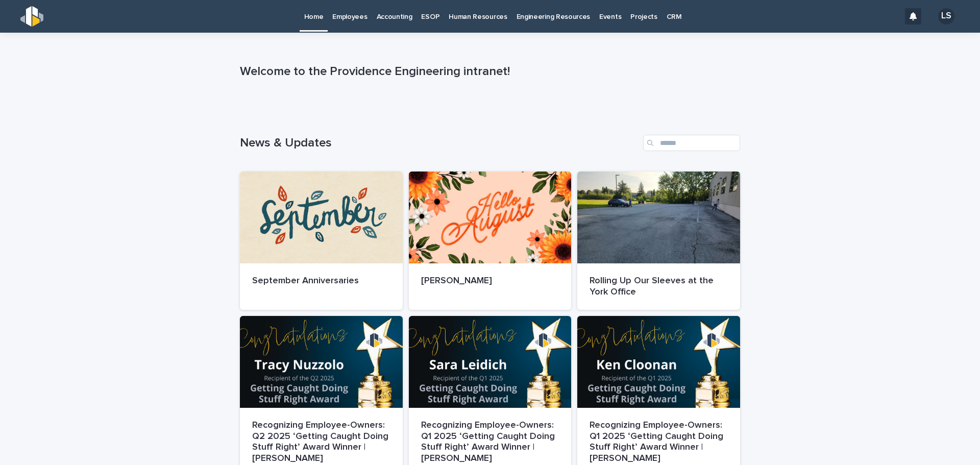 This screenshot has width=980, height=465. Describe the element at coordinates (658, 286) in the screenshot. I see `p: Rolling Up Our Sleeves at the York Office` at that location.